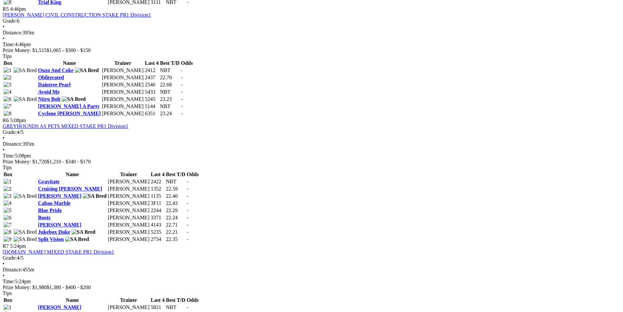 The width and height of the screenshot is (623, 312). I want to click on td: 23.24, so click(170, 113).